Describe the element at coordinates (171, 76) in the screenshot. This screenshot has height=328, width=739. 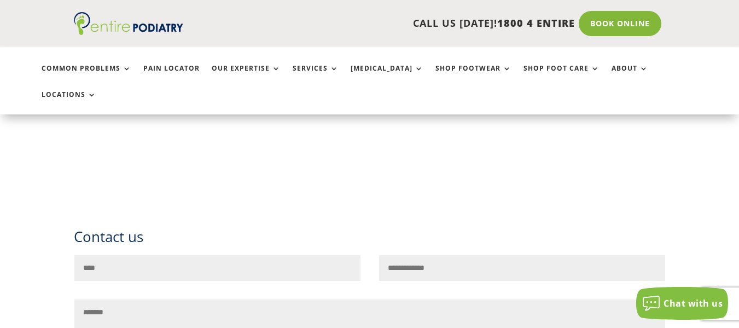
I see `a: Pain Locator` at that location.